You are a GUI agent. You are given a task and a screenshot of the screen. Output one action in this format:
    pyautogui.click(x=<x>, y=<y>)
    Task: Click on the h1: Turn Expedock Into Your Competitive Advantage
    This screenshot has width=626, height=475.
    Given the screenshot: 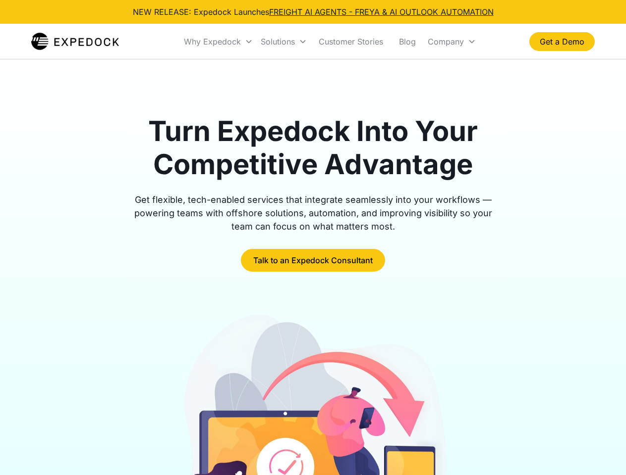 What is the action you would take?
    pyautogui.click(x=313, y=148)
    